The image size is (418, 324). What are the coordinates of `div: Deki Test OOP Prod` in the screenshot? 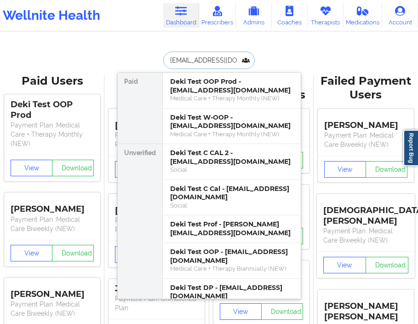 It's located at (52, 110).